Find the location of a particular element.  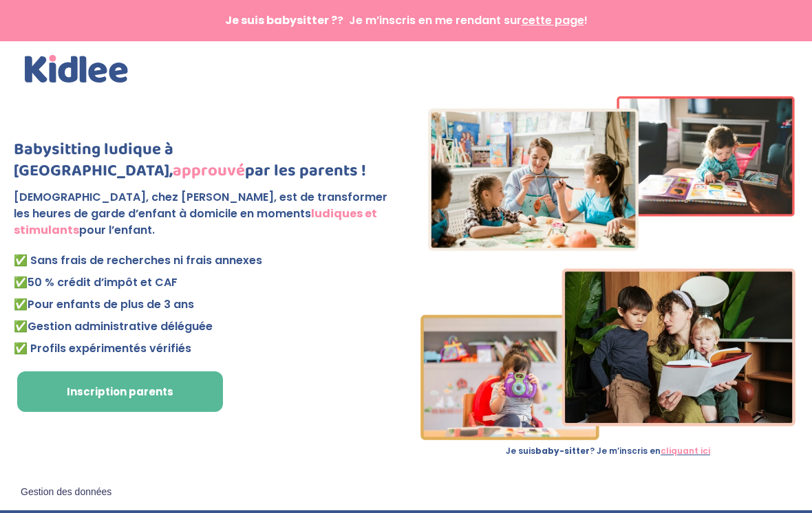

strong: approuvé is located at coordinates (209, 171).